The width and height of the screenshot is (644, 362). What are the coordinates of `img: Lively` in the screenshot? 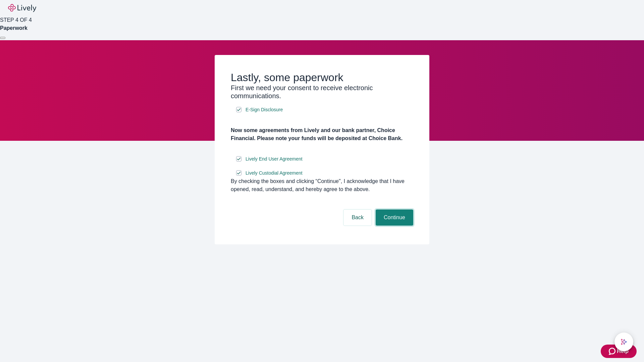 It's located at (22, 8).